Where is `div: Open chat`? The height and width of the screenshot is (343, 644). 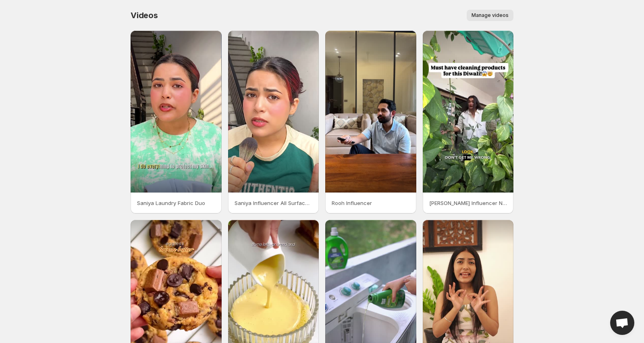
div: Open chat is located at coordinates (622, 323).